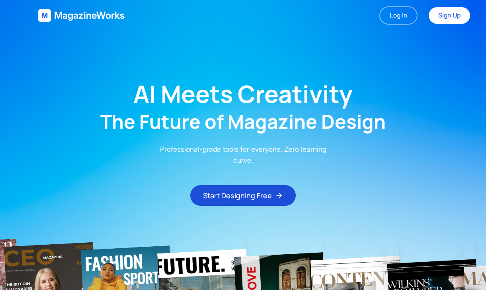 The width and height of the screenshot is (486, 290). Describe the element at coordinates (243, 196) in the screenshot. I see `button: Start Designing Free` at that location.